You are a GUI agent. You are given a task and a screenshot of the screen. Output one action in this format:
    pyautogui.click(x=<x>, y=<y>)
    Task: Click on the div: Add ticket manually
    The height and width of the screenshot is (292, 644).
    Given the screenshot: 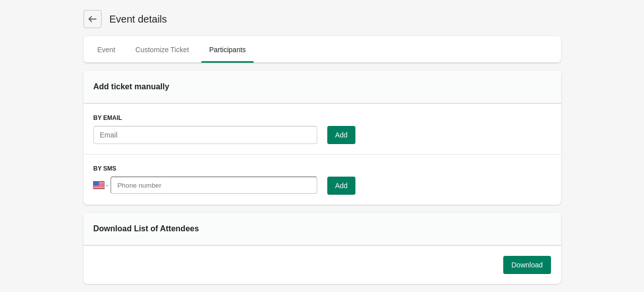 What is the action you would take?
    pyautogui.click(x=162, y=87)
    